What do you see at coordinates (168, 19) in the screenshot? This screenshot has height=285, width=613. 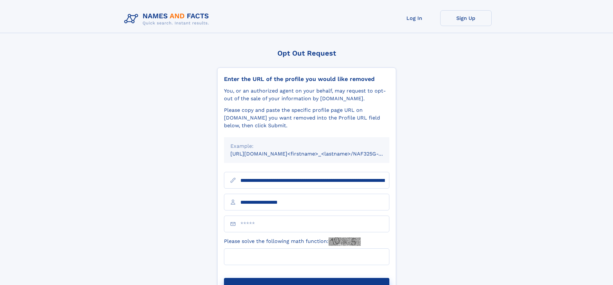 I see `img: Logo Names and Facts` at bounding box center [168, 19].